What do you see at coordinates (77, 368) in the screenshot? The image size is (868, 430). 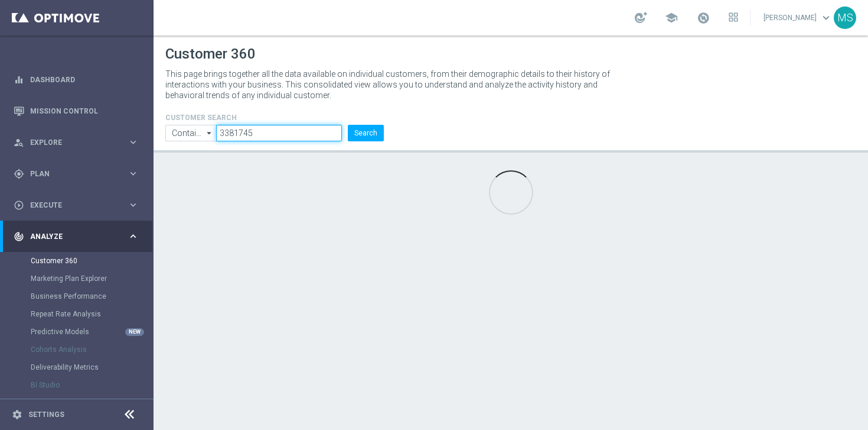 I see `a: Deliverability Metrics` at bounding box center [77, 368].